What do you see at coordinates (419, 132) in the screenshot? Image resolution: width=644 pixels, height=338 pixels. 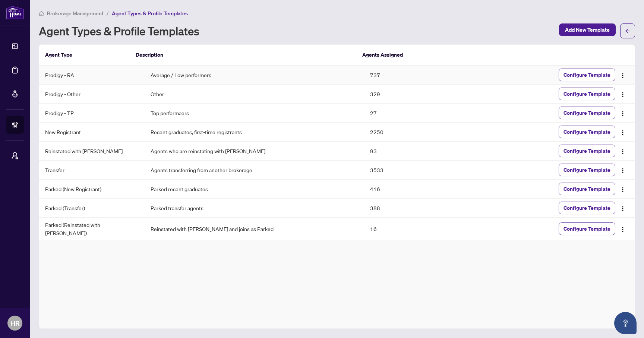 I see `td: 2250` at bounding box center [419, 132].